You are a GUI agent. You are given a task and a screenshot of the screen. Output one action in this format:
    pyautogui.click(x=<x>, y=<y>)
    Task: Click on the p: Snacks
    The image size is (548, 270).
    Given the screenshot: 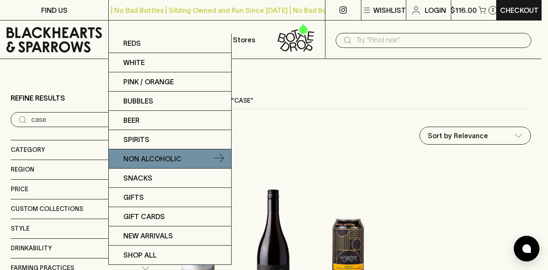 What is the action you would take?
    pyautogui.click(x=138, y=178)
    